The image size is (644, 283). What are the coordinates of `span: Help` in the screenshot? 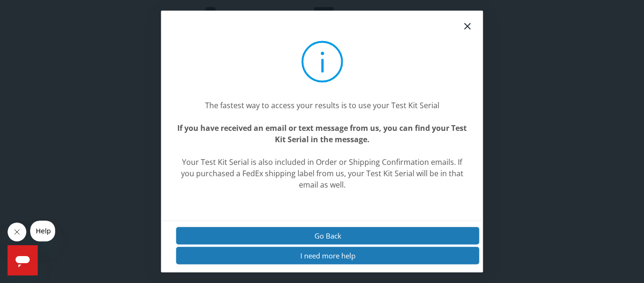 It's located at (13, 11).